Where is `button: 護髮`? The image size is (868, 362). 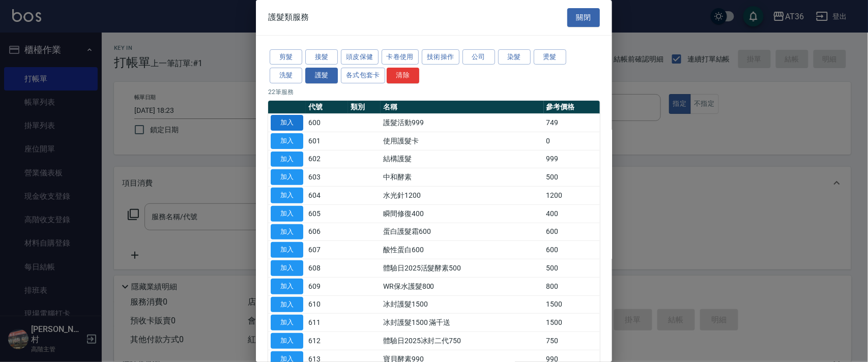 button: 護髮 is located at coordinates (321, 76).